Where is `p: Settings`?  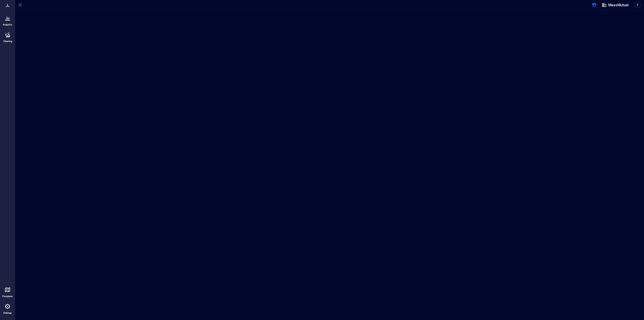
p: Settings is located at coordinates (8, 313).